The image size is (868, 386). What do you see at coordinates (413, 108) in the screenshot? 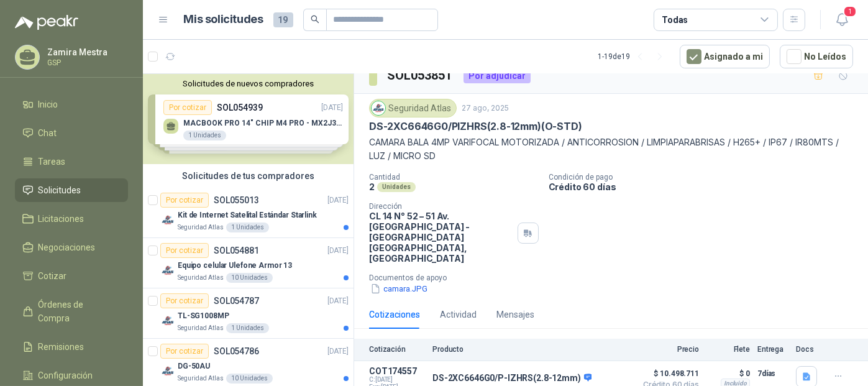
I see `div: Seguridad Atlas` at bounding box center [413, 108].